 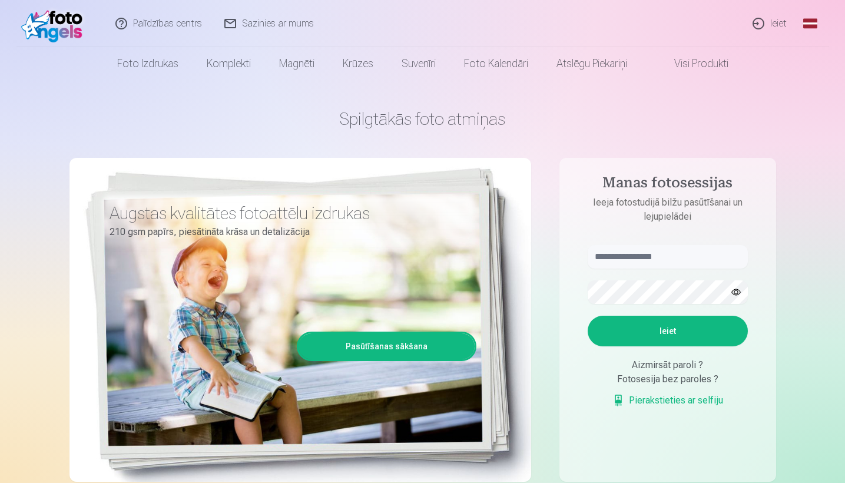 I want to click on a: Pierakstieties ar selfiju, so click(x=668, y=400).